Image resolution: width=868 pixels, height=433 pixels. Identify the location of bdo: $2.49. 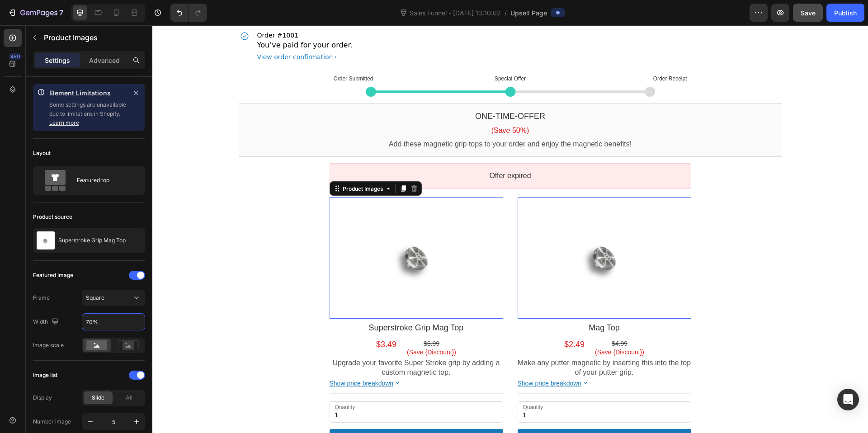
(422, 319).